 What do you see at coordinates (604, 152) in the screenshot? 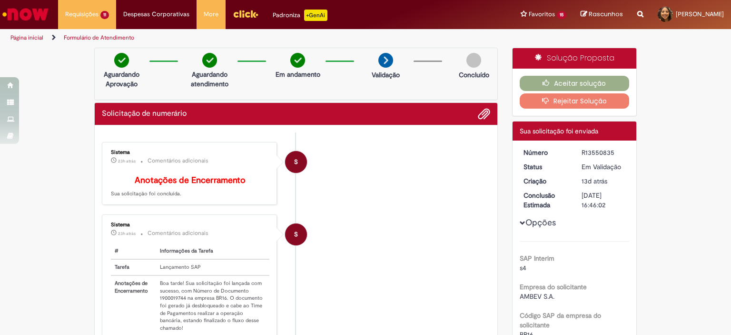
I see `div: R13550835` at bounding box center [604, 152].